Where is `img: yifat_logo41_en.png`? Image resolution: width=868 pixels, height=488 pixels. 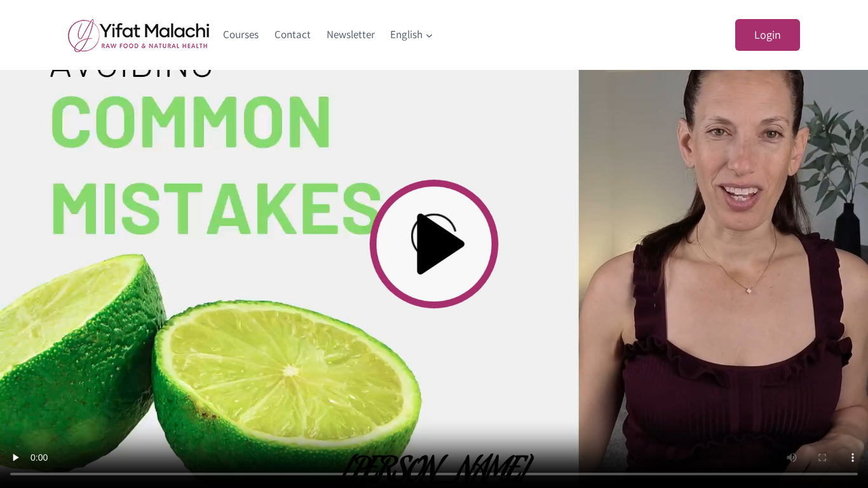 img: yifat_logo41_en.png is located at coordinates (138, 35).